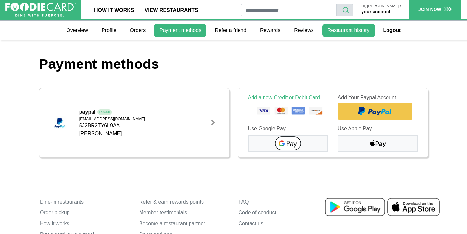  I want to click on h1: Payment methods, so click(234, 64).